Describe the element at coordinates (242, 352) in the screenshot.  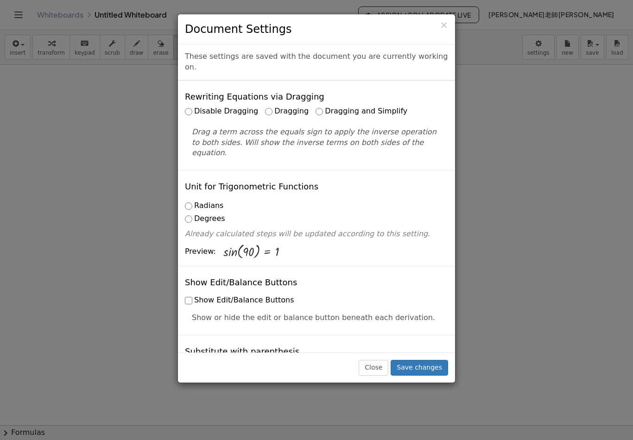
I see `h4: Substitute with parenthesis` at that location.